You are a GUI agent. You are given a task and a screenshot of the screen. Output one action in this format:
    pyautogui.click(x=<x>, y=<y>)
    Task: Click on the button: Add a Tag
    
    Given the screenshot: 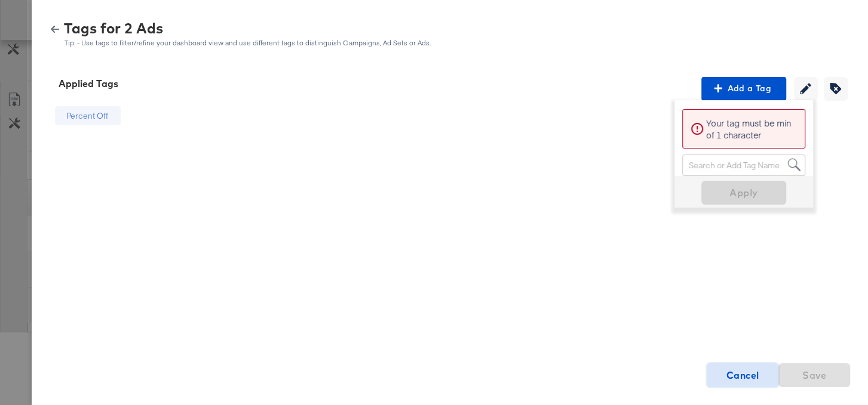 What is the action you would take?
    pyautogui.click(x=744, y=89)
    